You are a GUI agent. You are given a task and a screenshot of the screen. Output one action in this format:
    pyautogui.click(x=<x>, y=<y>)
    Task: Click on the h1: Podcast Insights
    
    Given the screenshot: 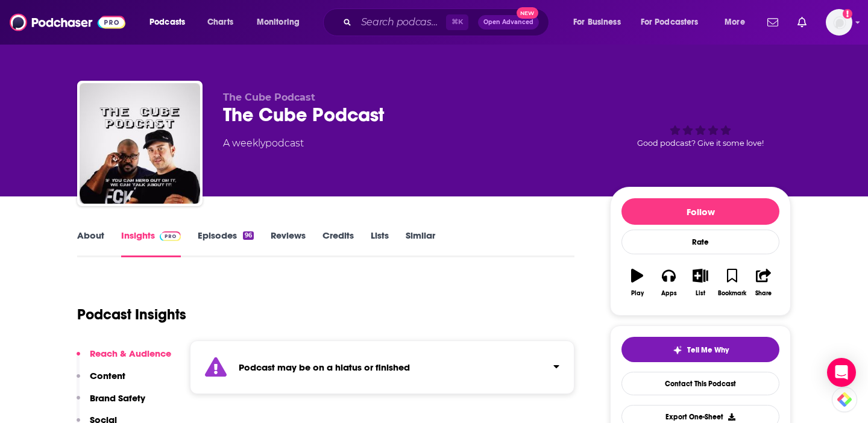 What is the action you would take?
    pyautogui.click(x=132, y=315)
    